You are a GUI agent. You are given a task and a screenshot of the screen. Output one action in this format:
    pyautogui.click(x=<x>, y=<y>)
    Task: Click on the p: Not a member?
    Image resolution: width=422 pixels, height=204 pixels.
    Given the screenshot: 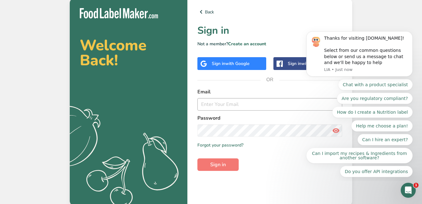 What is the action you would take?
    pyautogui.click(x=269, y=44)
    